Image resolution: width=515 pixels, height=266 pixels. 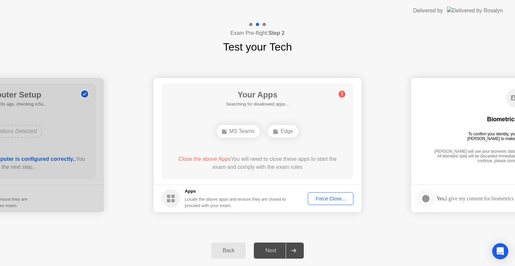 I want to click on h1: Test your Tech, so click(x=257, y=47).